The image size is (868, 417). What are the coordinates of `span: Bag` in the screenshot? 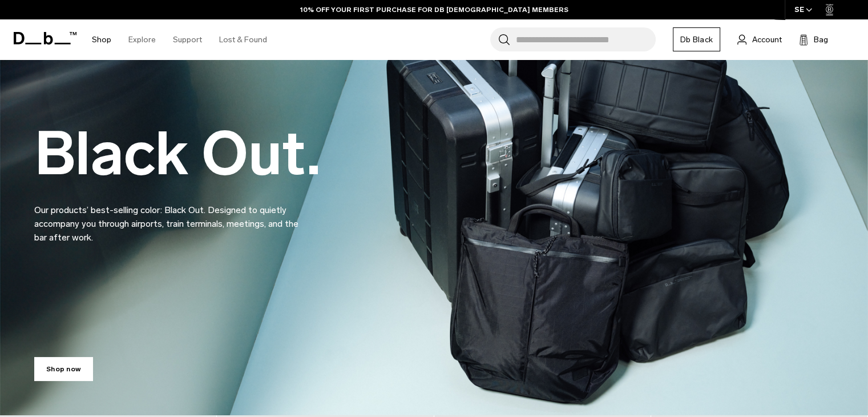 It's located at (821, 39).